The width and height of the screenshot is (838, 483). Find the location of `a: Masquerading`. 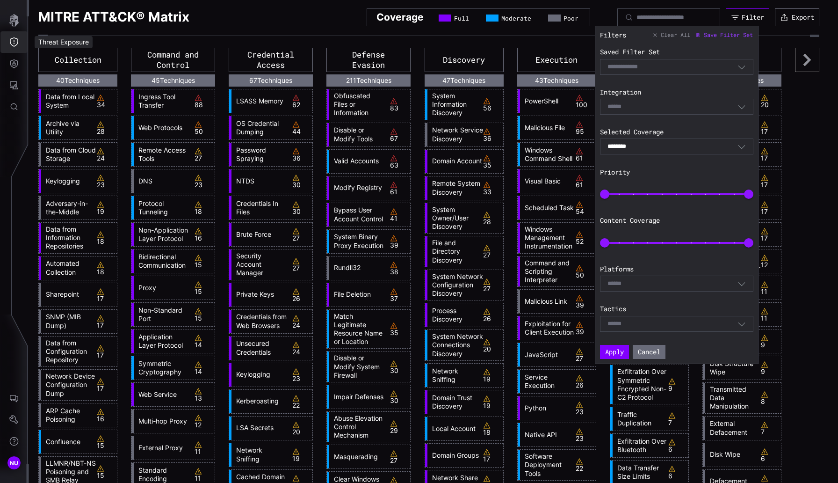

a: Masquerading is located at coordinates (357, 457).